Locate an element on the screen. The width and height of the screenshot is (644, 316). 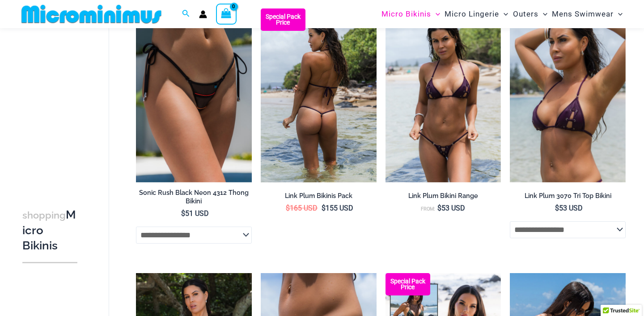
span: Mens Swimwear is located at coordinates (582, 14).